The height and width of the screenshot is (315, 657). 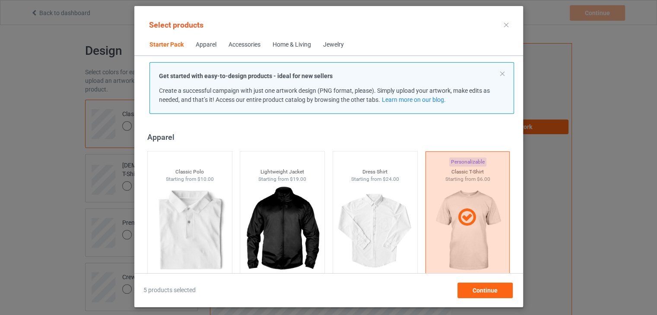 I want to click on span: Select products, so click(x=176, y=25).